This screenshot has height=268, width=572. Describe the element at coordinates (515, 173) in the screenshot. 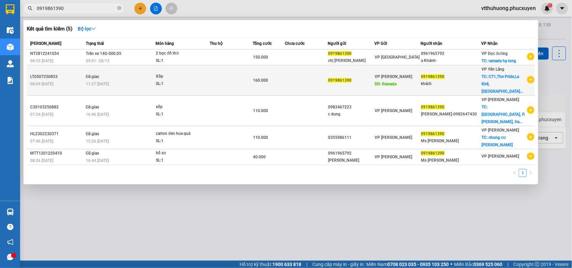

I see `li: Previous Page` at that location.